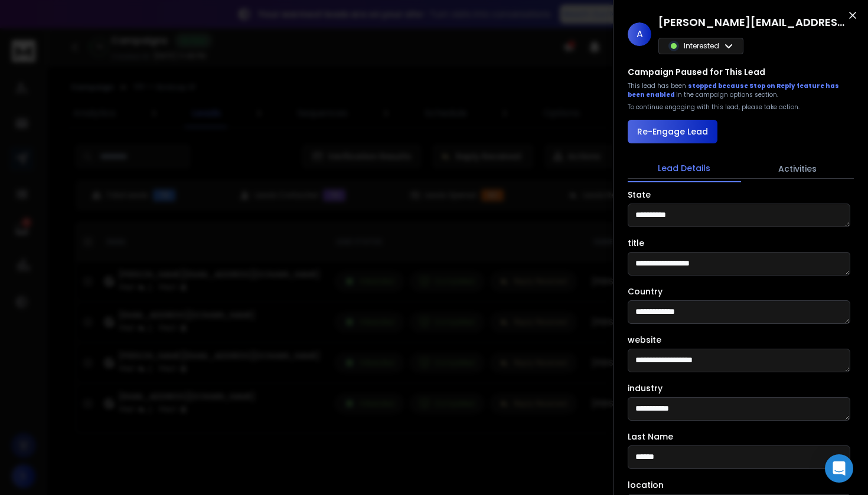 This screenshot has width=868, height=495. I want to click on label: Country, so click(645, 292).